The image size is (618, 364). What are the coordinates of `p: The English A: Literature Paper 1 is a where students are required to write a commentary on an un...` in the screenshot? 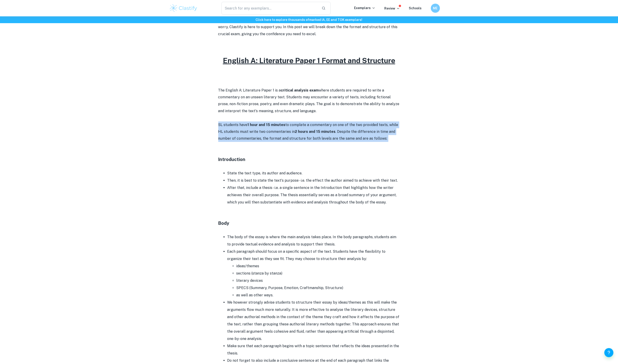 It's located at (309, 101).